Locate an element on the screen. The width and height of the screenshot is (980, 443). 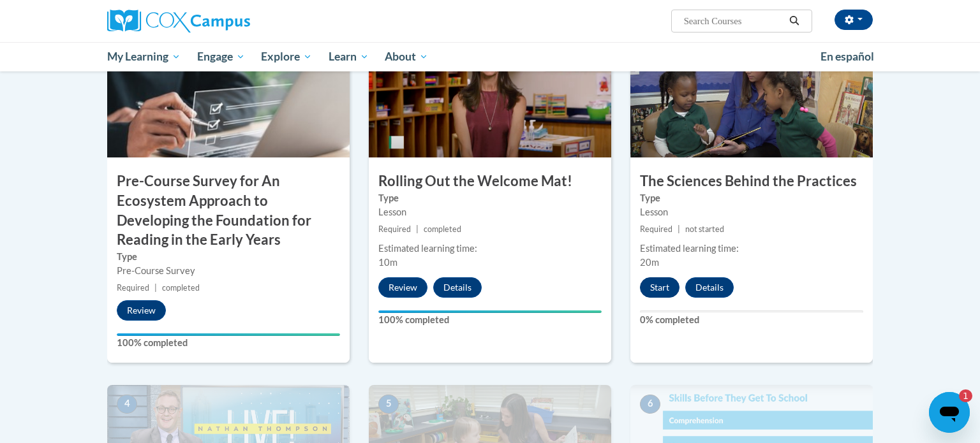
div: Main menu is located at coordinates (490, 57).